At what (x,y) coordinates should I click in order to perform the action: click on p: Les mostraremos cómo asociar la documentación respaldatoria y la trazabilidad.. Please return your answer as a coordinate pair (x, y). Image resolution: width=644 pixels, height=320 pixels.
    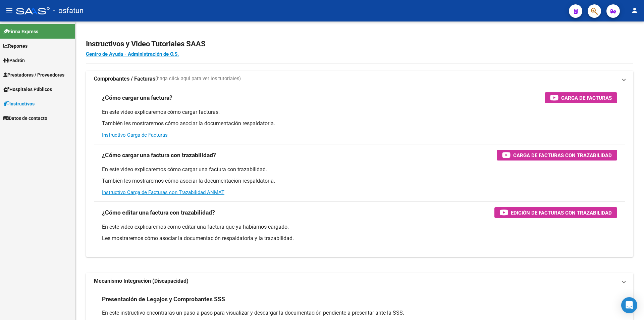
    Looking at the image, I should click on (360, 238).